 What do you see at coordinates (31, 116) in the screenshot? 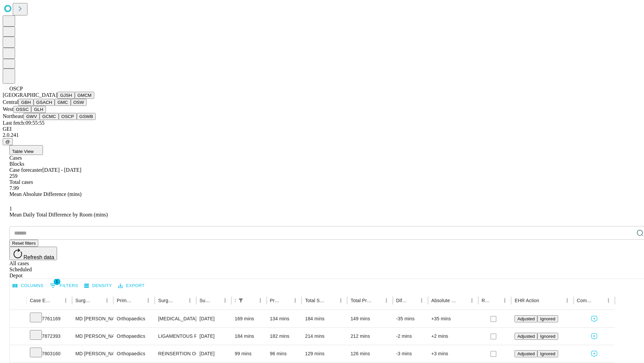
I see `button: GWV` at bounding box center [31, 116].